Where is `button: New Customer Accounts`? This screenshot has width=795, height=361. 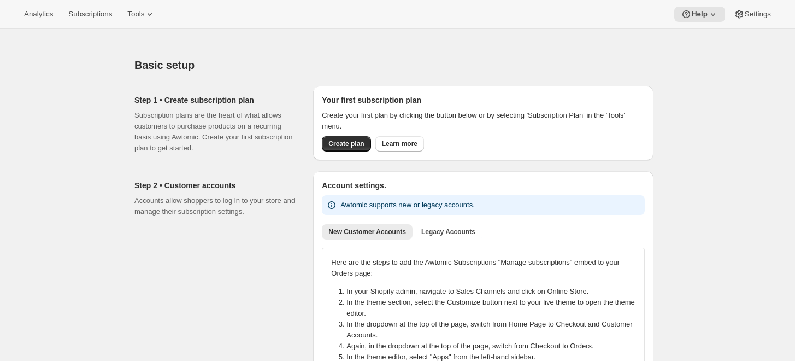
button: New Customer Accounts is located at coordinates (367, 232).